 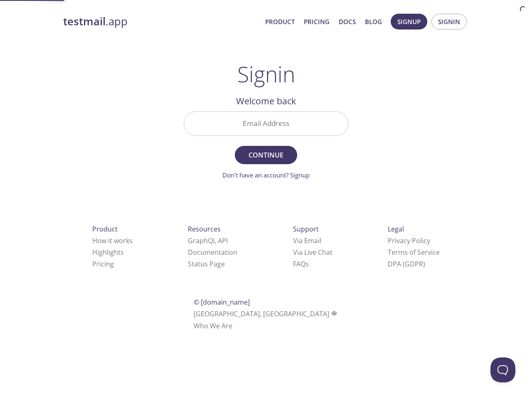 I want to click on button: Signup, so click(x=409, y=22).